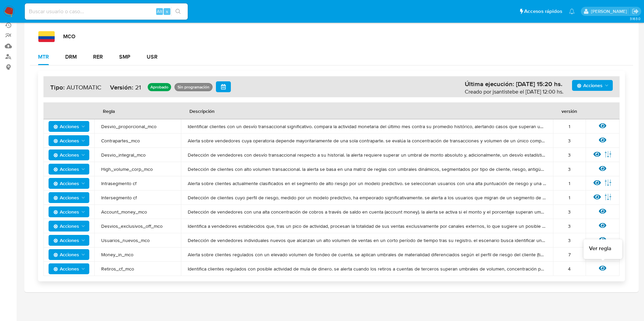 This screenshot has width=644, height=321. What do you see at coordinates (572, 11) in the screenshot?
I see `a: Notificaciones` at bounding box center [572, 11].